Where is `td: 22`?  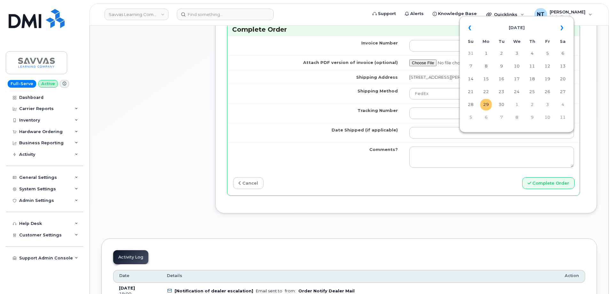 td: 22 is located at coordinates (486, 92).